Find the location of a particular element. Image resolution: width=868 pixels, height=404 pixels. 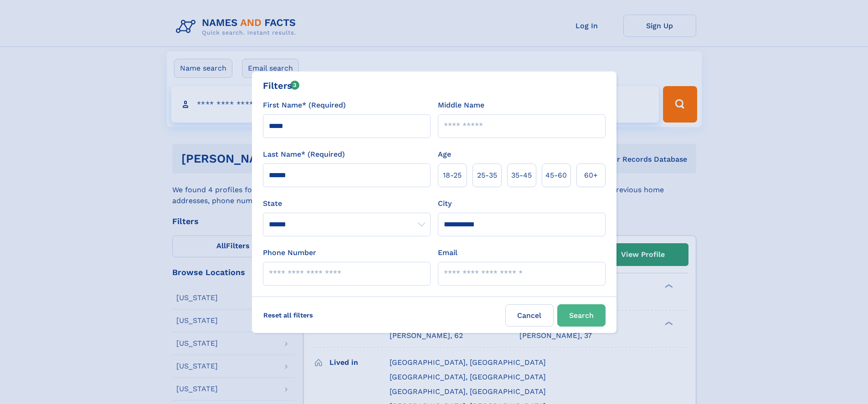

label: Cancel is located at coordinates (529, 315).